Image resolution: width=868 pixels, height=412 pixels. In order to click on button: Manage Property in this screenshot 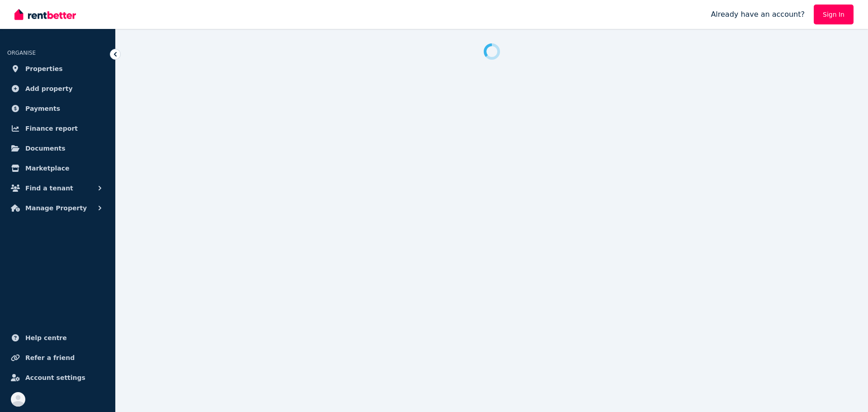, I will do `click(58, 208)`.